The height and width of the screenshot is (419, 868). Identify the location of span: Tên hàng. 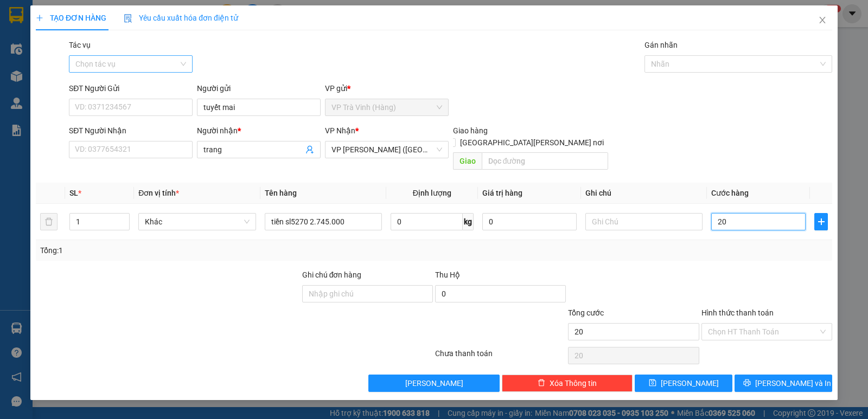
(280, 193).